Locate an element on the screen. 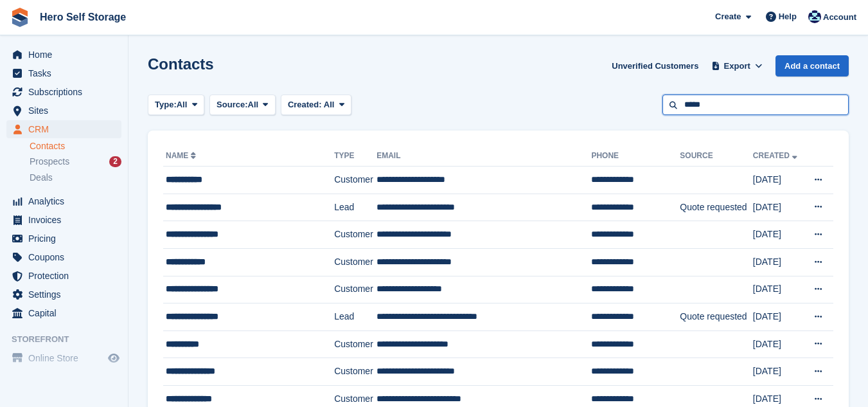  span: Analytics is located at coordinates (67, 201).